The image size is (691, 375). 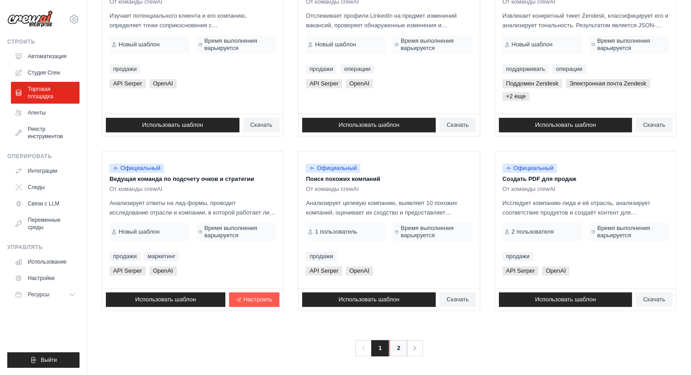 What do you see at coordinates (42, 171) in the screenshot?
I see `font: Интеграции` at bounding box center [42, 171].